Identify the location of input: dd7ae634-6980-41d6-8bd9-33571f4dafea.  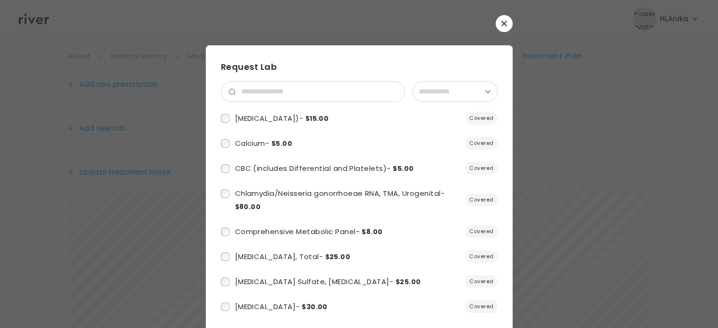
(225, 194).